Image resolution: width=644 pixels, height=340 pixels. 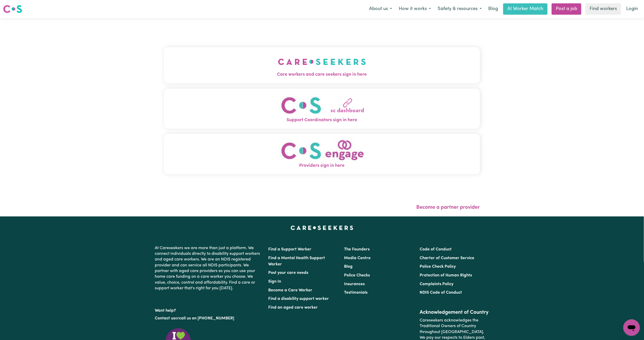 What do you see at coordinates (322, 109) in the screenshot?
I see `button: Support Coordinators sign in here` at bounding box center [322, 109].